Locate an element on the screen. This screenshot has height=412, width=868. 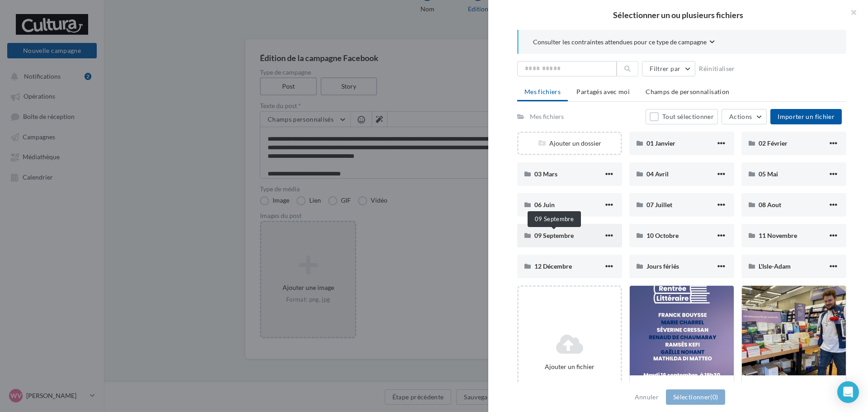
span: Partagés avec moi is located at coordinates (603, 91).